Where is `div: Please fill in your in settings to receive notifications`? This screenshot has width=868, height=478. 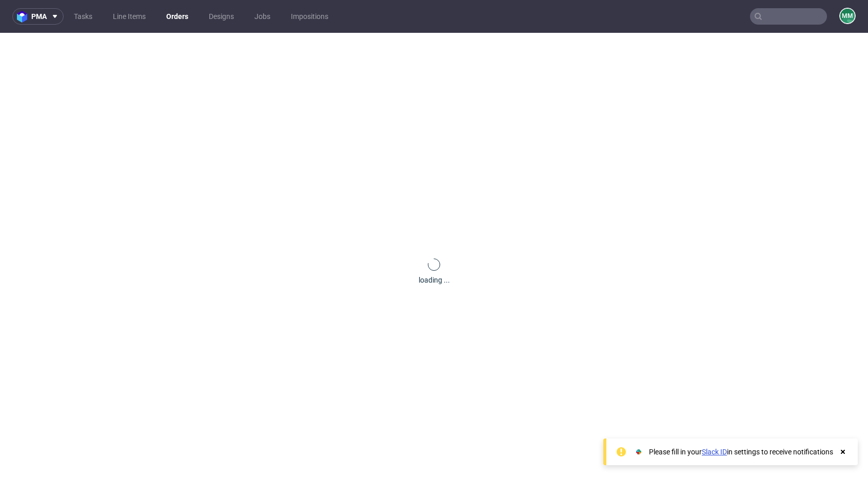 div: Please fill in your in settings to receive notifications is located at coordinates (741, 452).